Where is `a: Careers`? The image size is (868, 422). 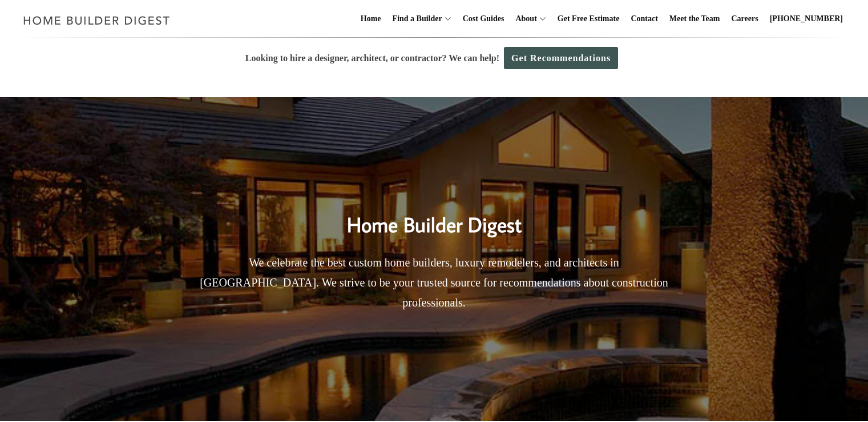
a: Careers is located at coordinates (745, 19).